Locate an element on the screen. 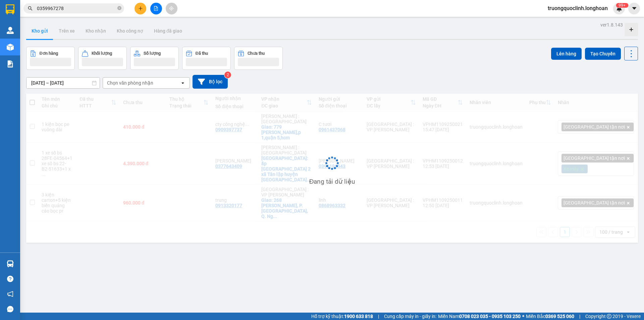  button: Lên hàng is located at coordinates (566, 54).